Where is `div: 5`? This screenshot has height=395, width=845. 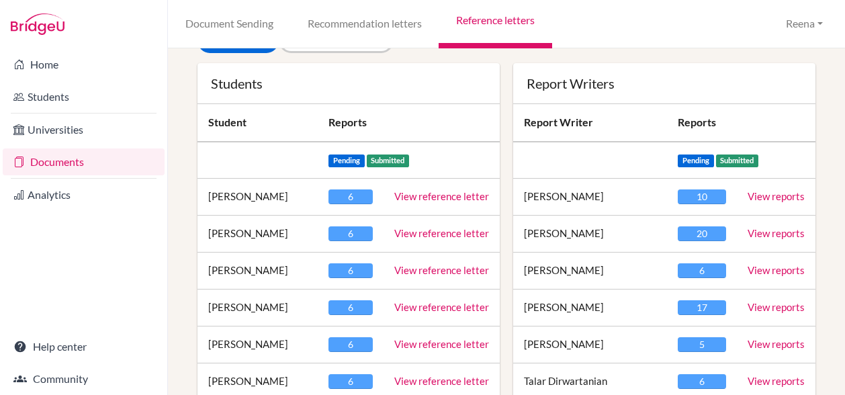 div: 5 is located at coordinates (702, 345).